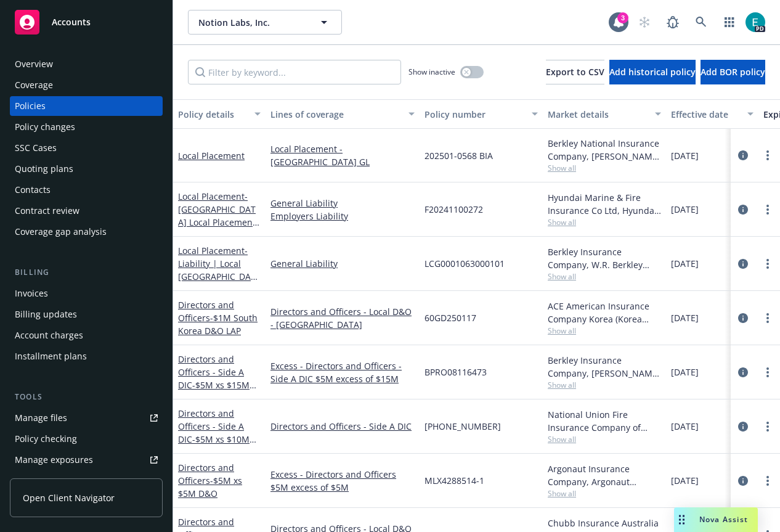  What do you see at coordinates (86, 418) in the screenshot?
I see `a: Manage files` at bounding box center [86, 418].